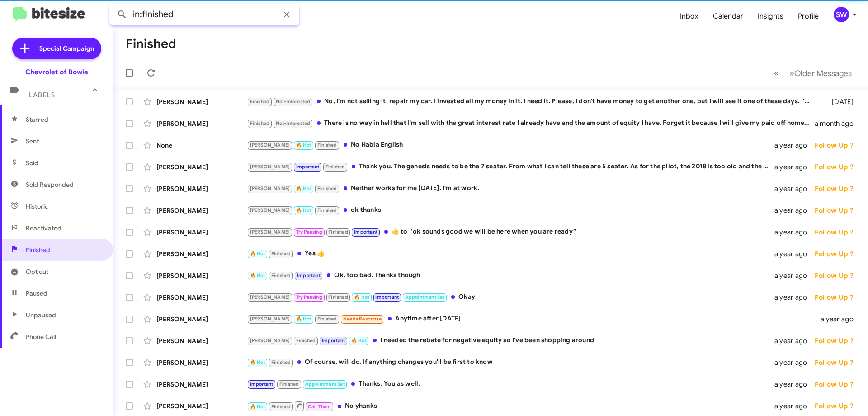 The image size is (868, 416). Describe the element at coordinates (511, 341) in the screenshot. I see `div: I needed the rebate for negative equity so I've been shopping around` at that location.